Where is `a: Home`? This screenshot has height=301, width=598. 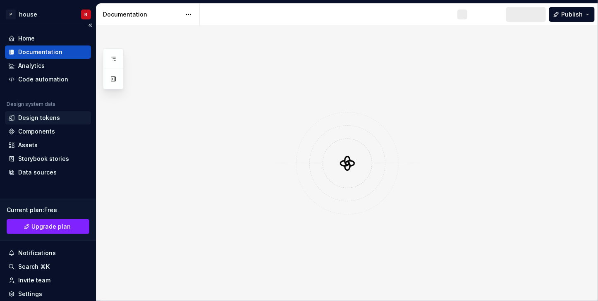 a: Home is located at coordinates (48, 38).